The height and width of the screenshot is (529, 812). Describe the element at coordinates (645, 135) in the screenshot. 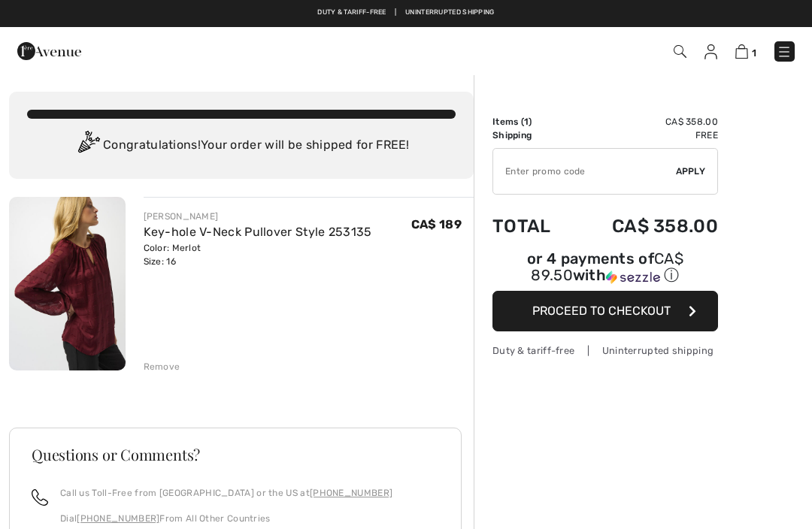

I see `td: Free` at that location.